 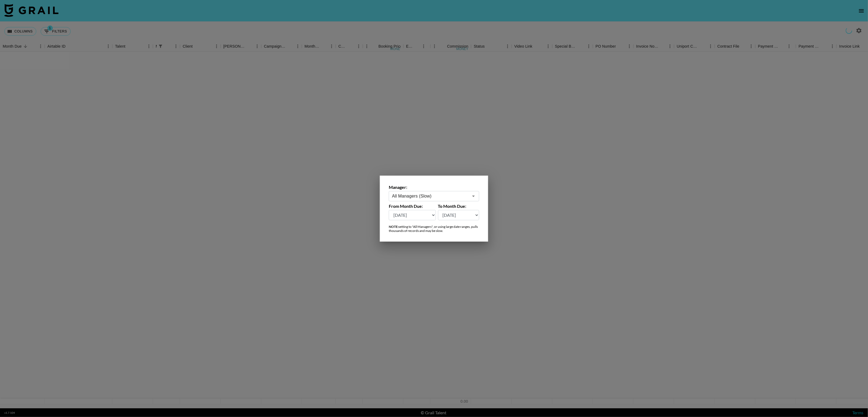 What do you see at coordinates (393, 227) in the screenshot?
I see `strong: NOTE:` at bounding box center [393, 227].